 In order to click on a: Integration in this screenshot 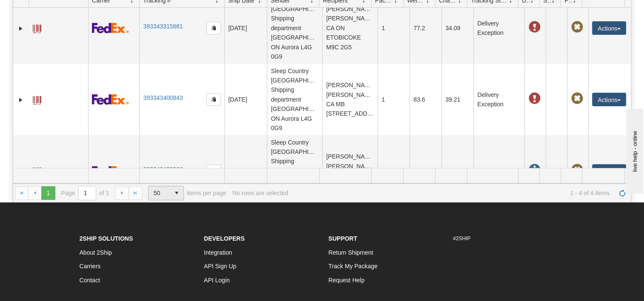, I will do `click(218, 252)`.